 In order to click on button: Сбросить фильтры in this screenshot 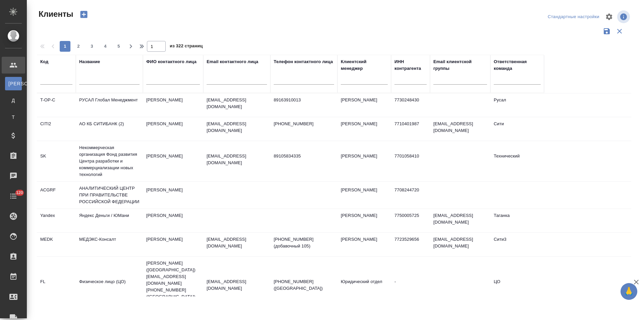, I will do `click(619, 31)`.